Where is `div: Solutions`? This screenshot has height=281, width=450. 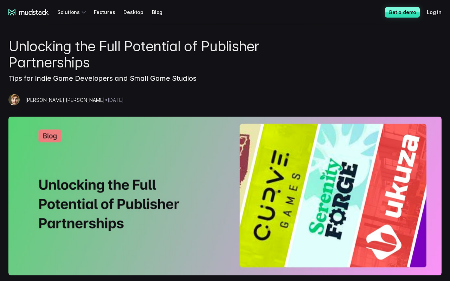
div: Solutions is located at coordinates (73, 12).